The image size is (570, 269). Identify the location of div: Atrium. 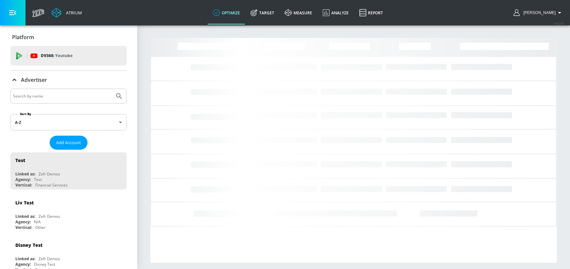
(73, 13).